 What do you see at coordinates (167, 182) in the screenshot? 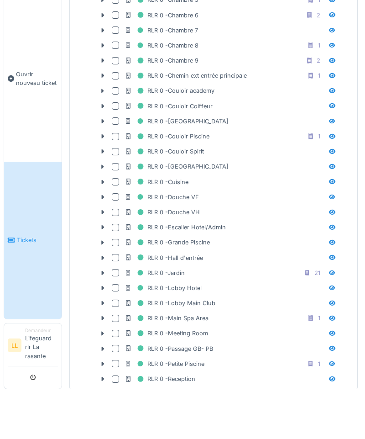
I see `div: RLR 0 -Couloir Piscine` at bounding box center [167, 182].